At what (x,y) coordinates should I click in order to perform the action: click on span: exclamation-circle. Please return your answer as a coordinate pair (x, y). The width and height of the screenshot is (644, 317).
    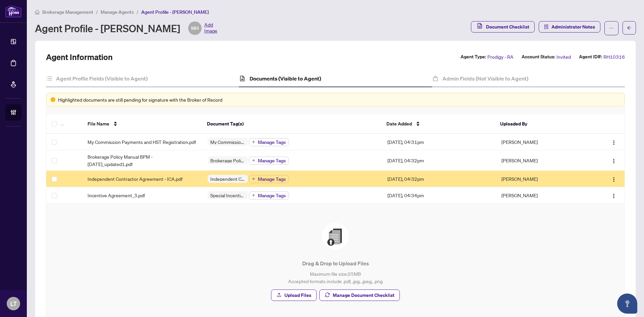
    Looking at the image, I should click on (53, 100).